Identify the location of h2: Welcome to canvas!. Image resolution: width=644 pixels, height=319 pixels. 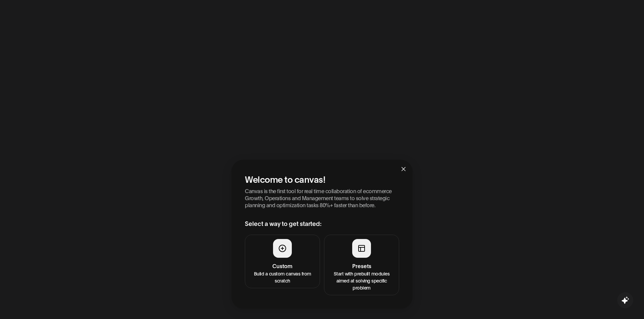
(322, 179).